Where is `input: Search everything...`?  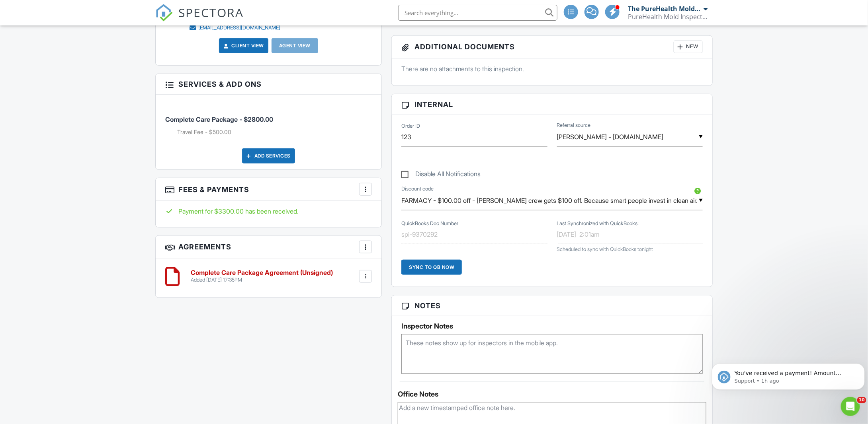 input: Search everything... is located at coordinates (478, 13).